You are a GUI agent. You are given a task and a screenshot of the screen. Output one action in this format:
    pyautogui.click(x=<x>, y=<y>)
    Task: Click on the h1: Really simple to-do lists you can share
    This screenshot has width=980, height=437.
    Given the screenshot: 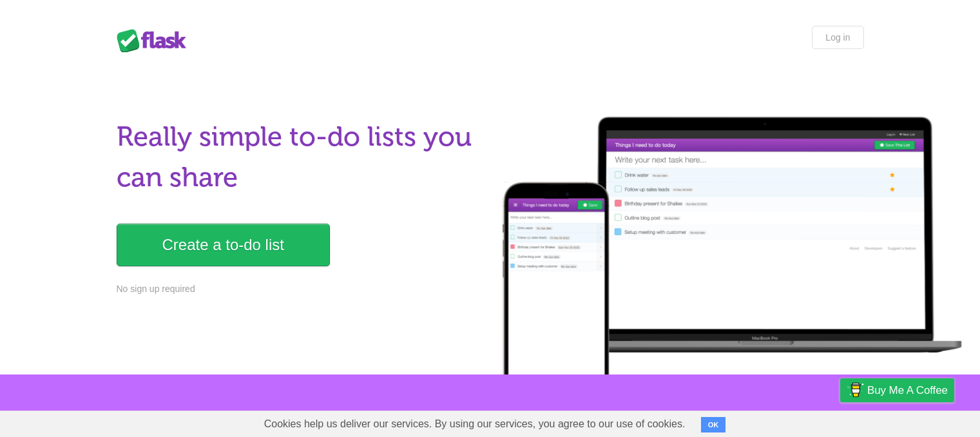 What is the action you would take?
    pyautogui.click(x=300, y=157)
    